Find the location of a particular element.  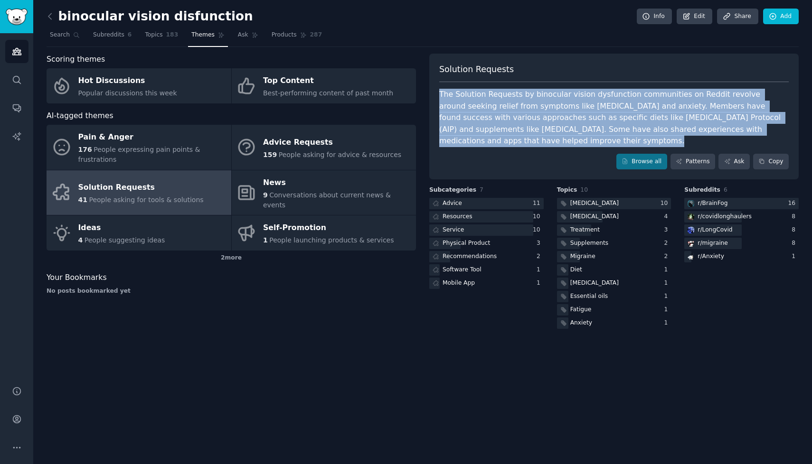

img: LongCovid is located at coordinates (691, 230).